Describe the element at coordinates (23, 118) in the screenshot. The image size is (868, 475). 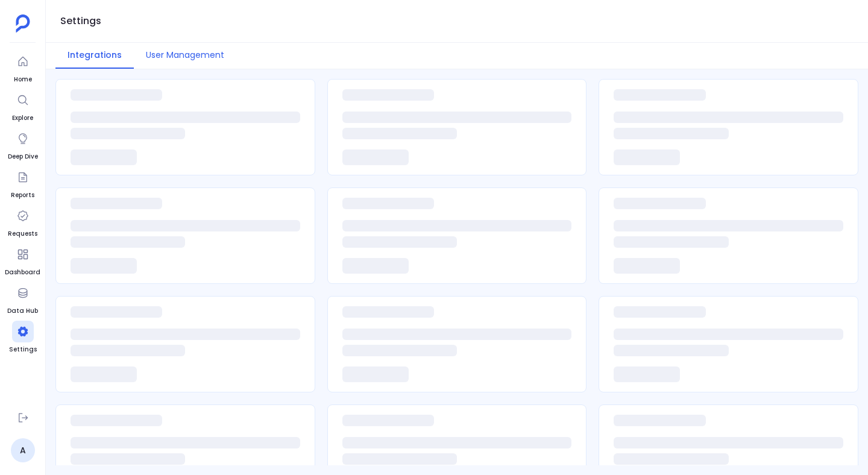
I see `span: Explore` at that location.